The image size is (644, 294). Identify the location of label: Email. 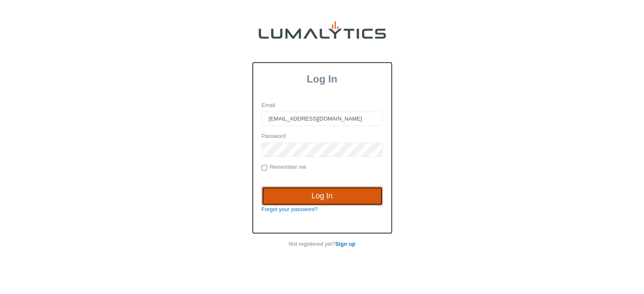
(268, 105).